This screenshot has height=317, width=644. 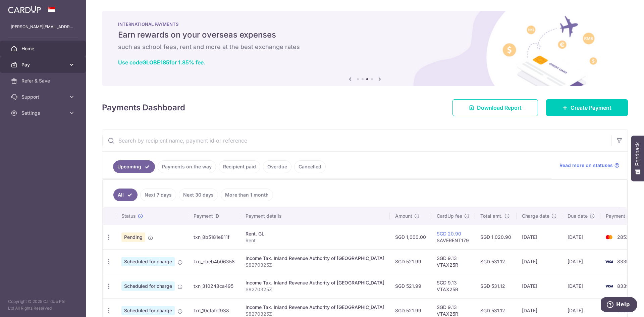 What do you see at coordinates (240, 167) in the screenshot?
I see `a: Recipient paid` at bounding box center [240, 167].